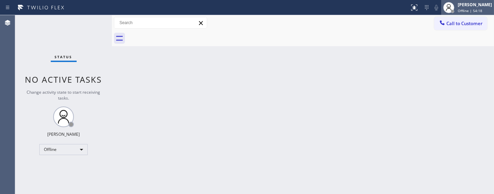 This screenshot has width=494, height=194. What do you see at coordinates (64, 150) in the screenshot?
I see `div: Offline` at bounding box center [64, 150].